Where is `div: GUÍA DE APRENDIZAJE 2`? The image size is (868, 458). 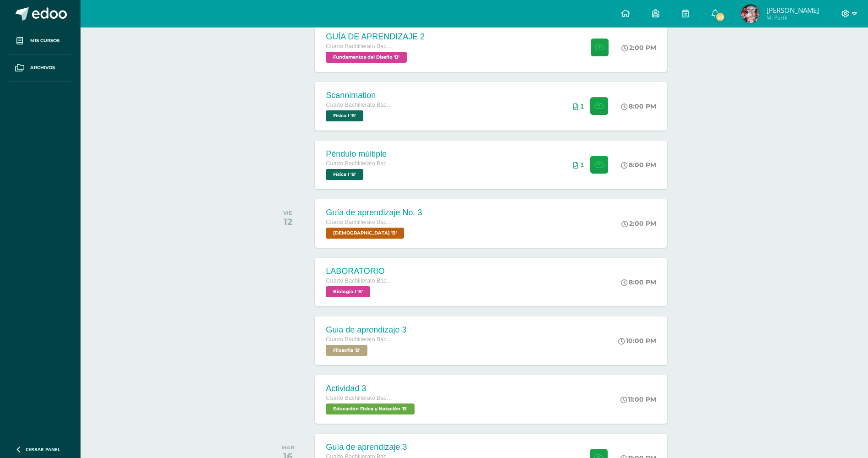
div: GUÍA DE APRENDIZAJE 2 is located at coordinates (375, 37).